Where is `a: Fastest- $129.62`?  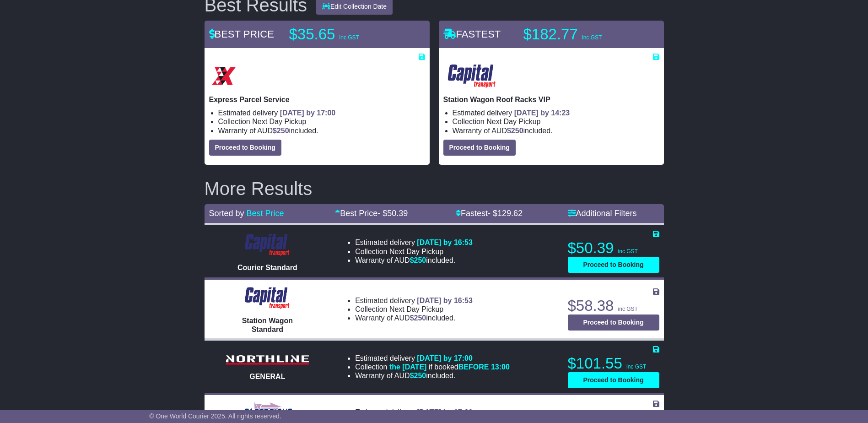
a: Fastest- $129.62 is located at coordinates (489, 213).